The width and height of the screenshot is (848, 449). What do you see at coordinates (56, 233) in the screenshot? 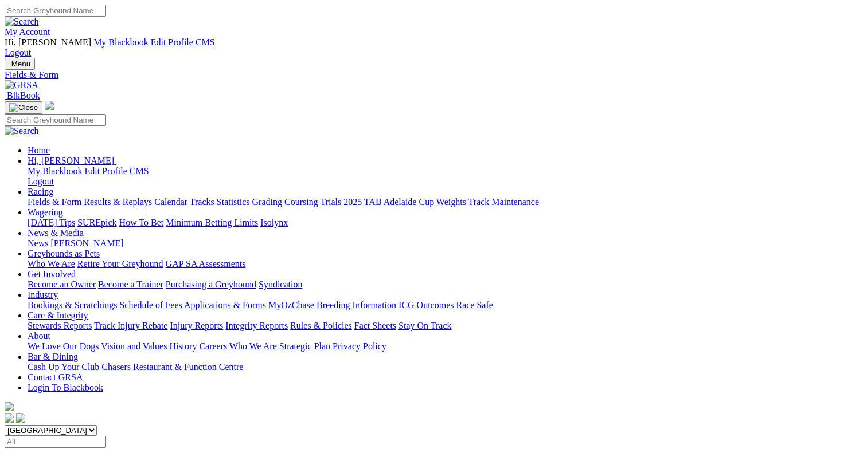
I see `a: News & Media` at bounding box center [56, 233].